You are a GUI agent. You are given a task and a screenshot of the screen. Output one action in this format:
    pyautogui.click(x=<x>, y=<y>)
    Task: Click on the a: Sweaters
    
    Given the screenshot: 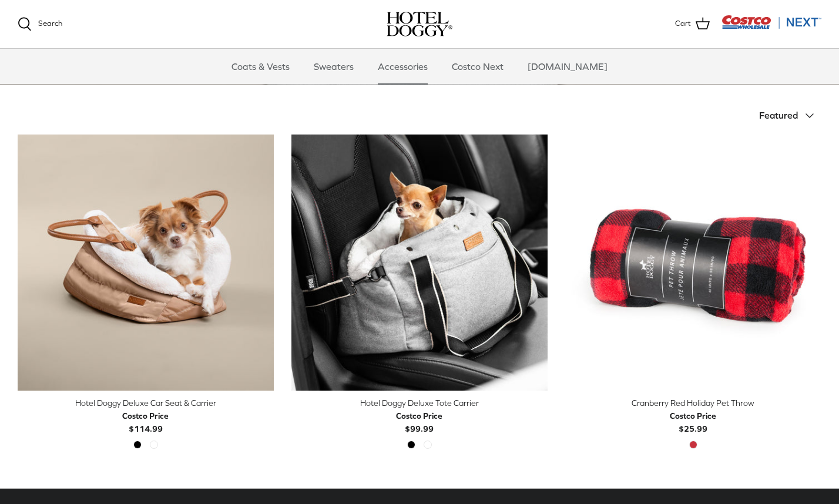 What is the action you would take?
    pyautogui.click(x=334, y=66)
    